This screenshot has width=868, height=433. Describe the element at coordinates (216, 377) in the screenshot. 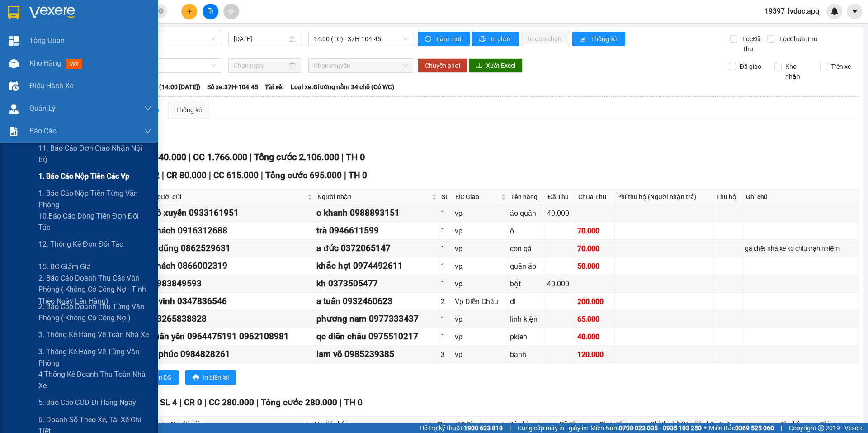

I see `span: In biên lai` at that location.